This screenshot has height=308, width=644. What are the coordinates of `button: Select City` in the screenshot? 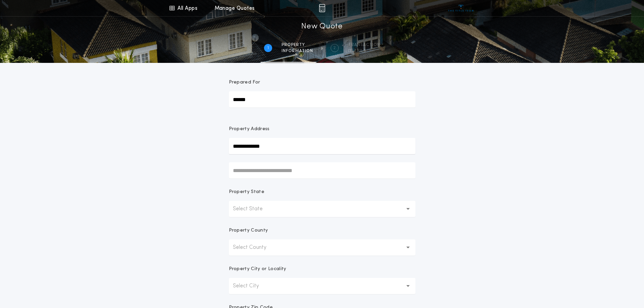 It's located at (322, 286).